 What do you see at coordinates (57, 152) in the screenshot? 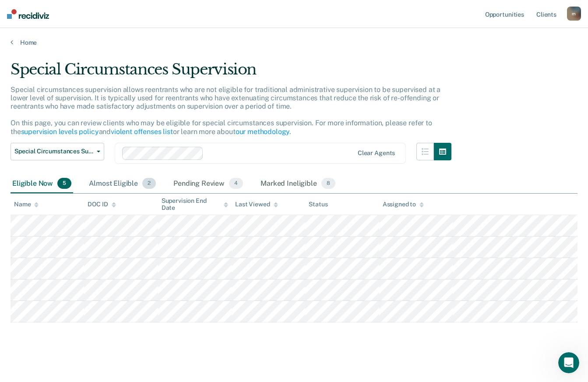
I see `button: Special Circumstances Supervision` at bounding box center [57, 152].